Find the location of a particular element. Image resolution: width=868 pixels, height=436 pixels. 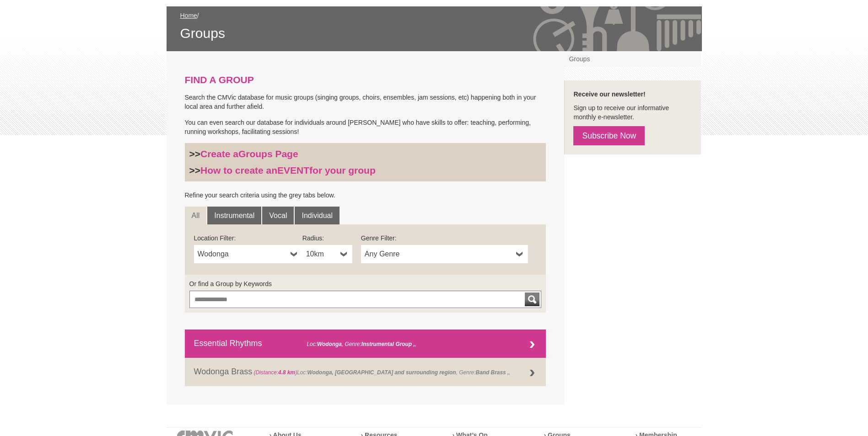

strong: Wodonga is located at coordinates (329, 344).